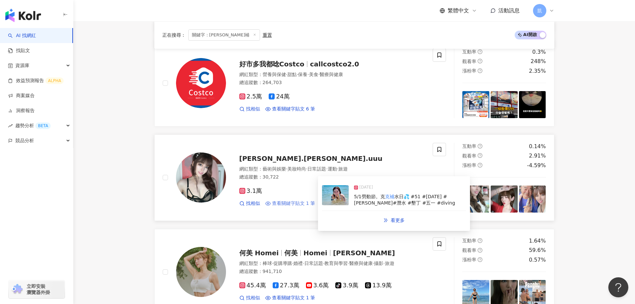 The width and height of the screenshot is (635, 304). I want to click on span: rise, so click(10, 126).